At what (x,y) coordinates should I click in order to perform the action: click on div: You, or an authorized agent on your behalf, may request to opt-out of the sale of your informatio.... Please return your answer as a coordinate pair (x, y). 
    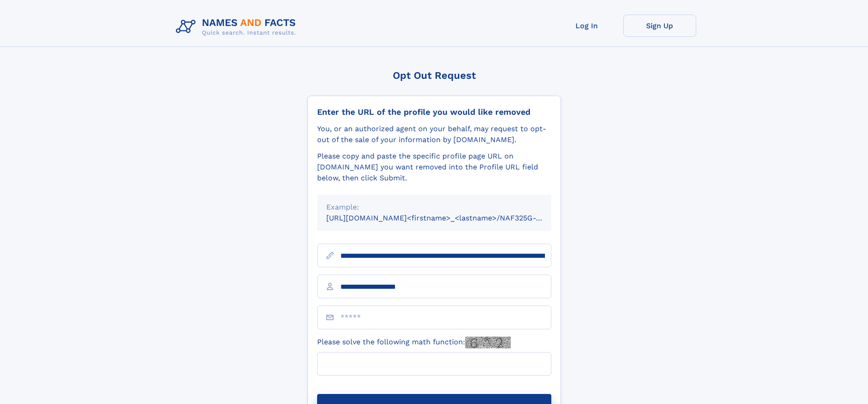
    Looking at the image, I should click on (434, 134).